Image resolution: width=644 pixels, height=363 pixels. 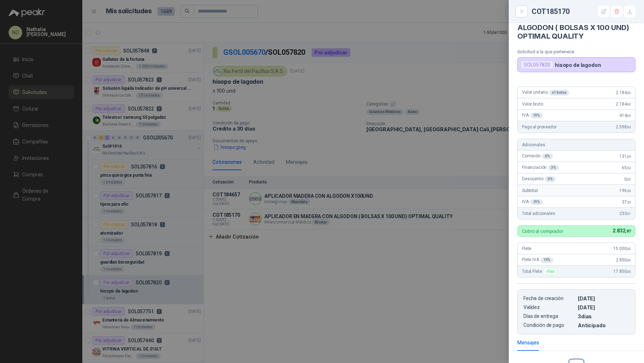 I want to click on span: 131, so click(x=625, y=156).